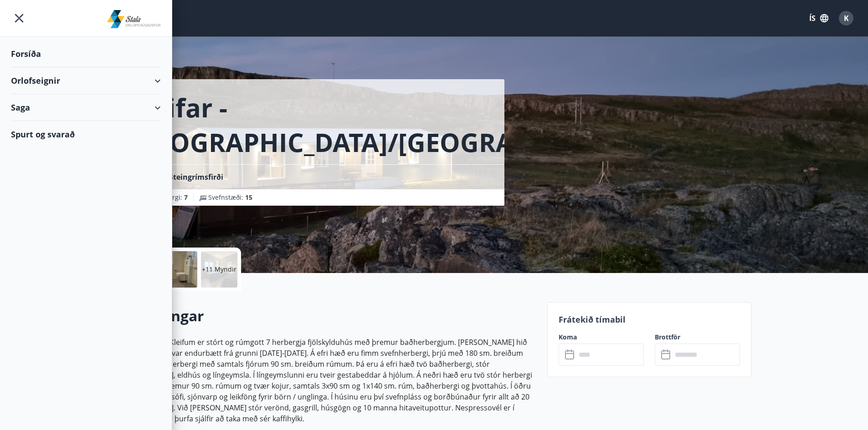 The width and height of the screenshot is (868, 430). What do you see at coordinates (85, 81) in the screenshot?
I see `div: Orlofseignir` at bounding box center [85, 81].